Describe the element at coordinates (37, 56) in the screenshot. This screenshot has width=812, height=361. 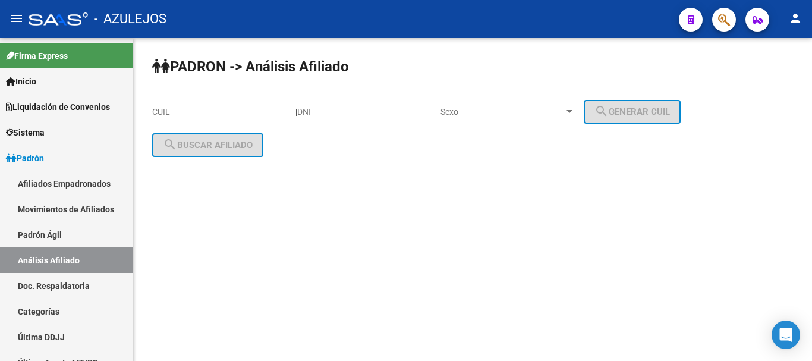
I see `span: Firma Express` at that location.